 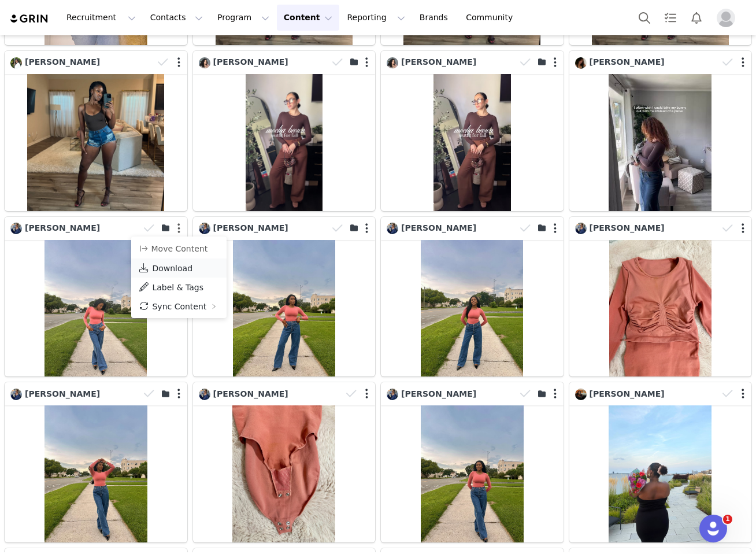 What do you see at coordinates (173, 248) in the screenshot?
I see `button: Move Content` at bounding box center [173, 248].